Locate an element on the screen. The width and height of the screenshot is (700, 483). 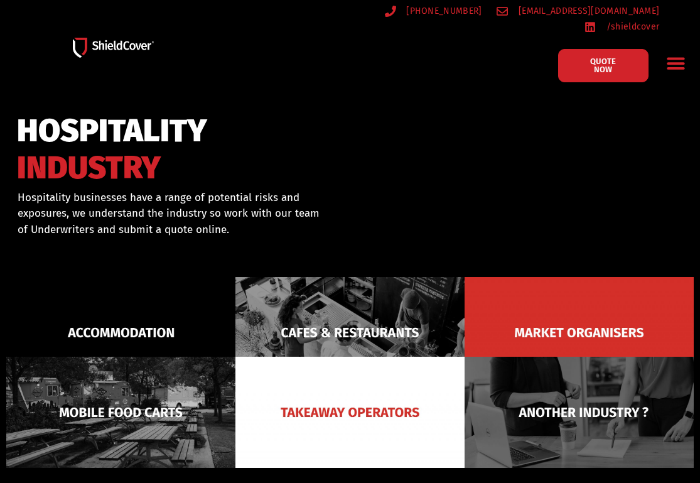
a: /shieldcover is located at coordinates (622, 26).